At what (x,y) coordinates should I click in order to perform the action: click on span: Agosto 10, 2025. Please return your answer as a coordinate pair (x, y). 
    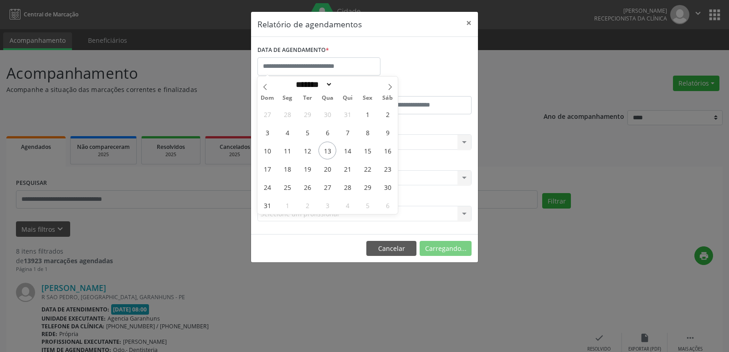
    Looking at the image, I should click on (267, 150).